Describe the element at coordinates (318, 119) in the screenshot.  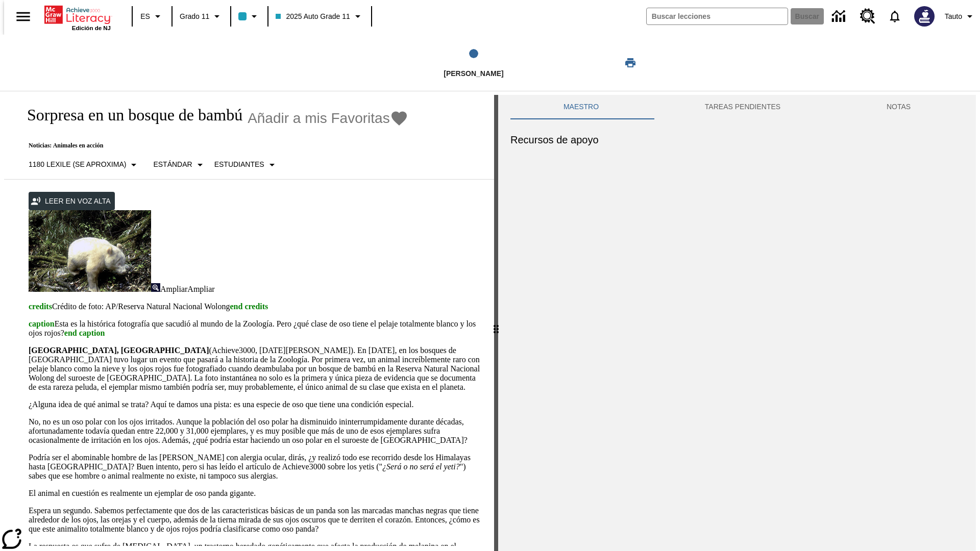
I see `span: Añadir a mis Favoritas` at that location.